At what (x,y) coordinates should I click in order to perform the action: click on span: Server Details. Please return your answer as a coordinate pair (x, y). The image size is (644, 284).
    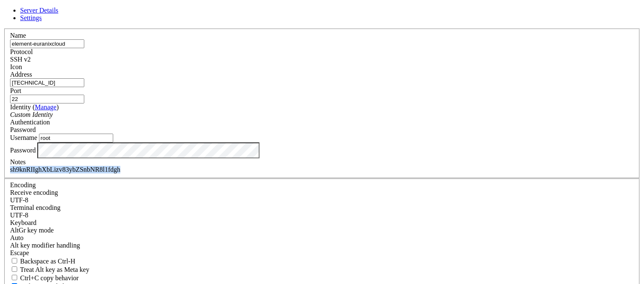
    Looking at the image, I should click on (39, 10).